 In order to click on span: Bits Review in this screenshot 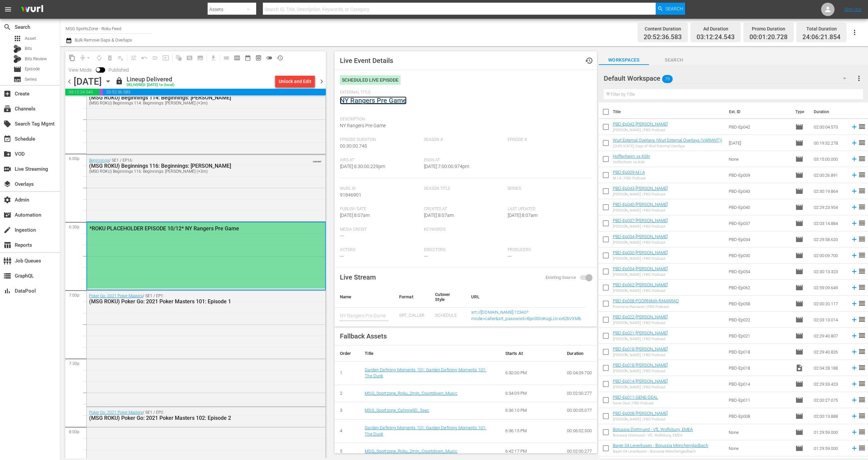, I will do `click(36, 59)`.